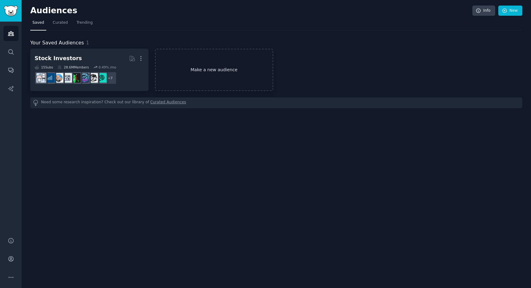 This screenshot has width=531, height=288. I want to click on div: Stock Investors, so click(58, 58).